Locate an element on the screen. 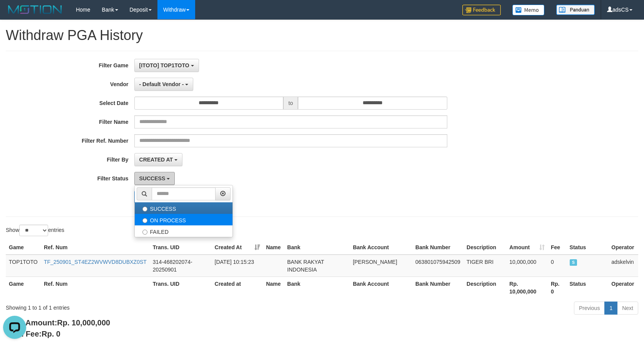 The height and width of the screenshot is (345, 644). td: 0 is located at coordinates (557, 266).